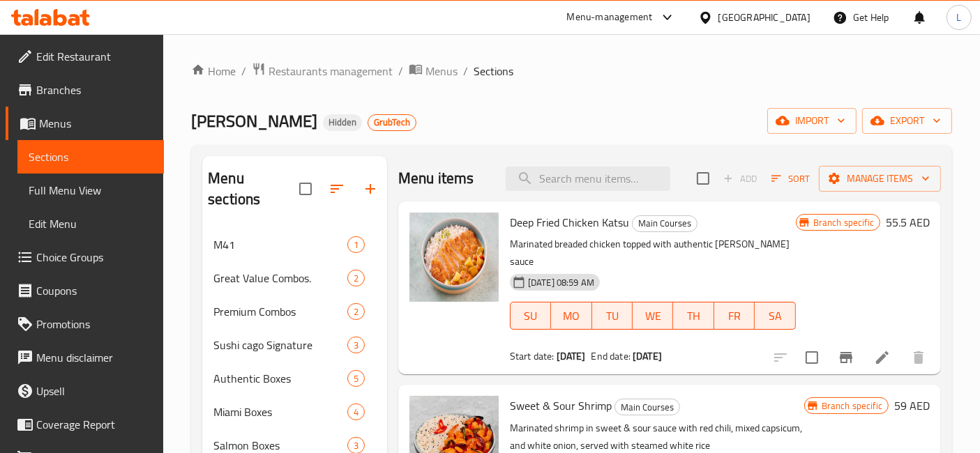  Describe the element at coordinates (392, 122) in the screenshot. I see `span: GrubTech` at that location.